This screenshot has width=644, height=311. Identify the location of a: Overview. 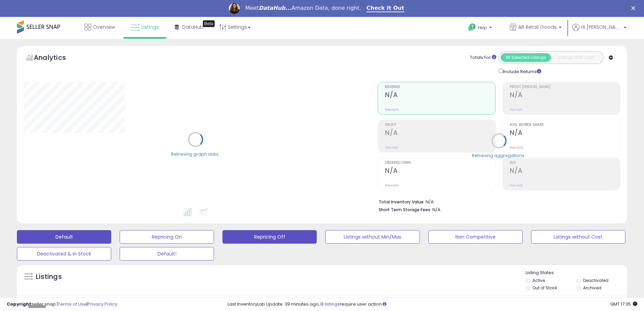
(100, 27).